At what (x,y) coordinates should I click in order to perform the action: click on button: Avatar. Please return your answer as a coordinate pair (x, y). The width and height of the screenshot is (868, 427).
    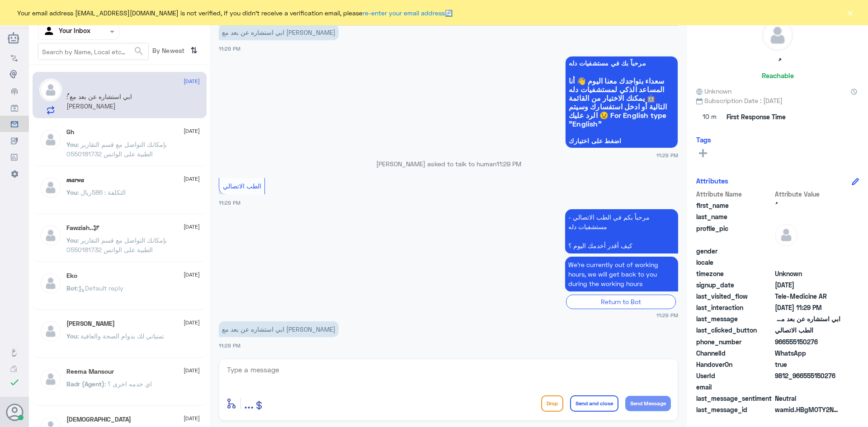
    Looking at the image, I should click on (14, 412).